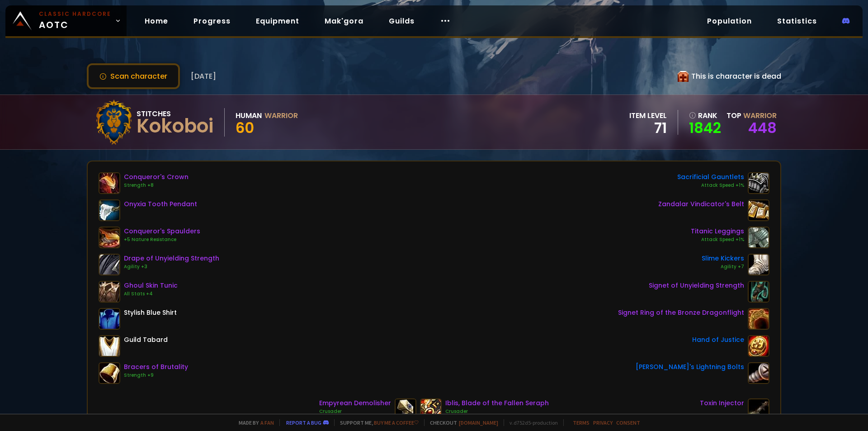  What do you see at coordinates (762, 128) in the screenshot?
I see `a: 448` at bounding box center [762, 128].